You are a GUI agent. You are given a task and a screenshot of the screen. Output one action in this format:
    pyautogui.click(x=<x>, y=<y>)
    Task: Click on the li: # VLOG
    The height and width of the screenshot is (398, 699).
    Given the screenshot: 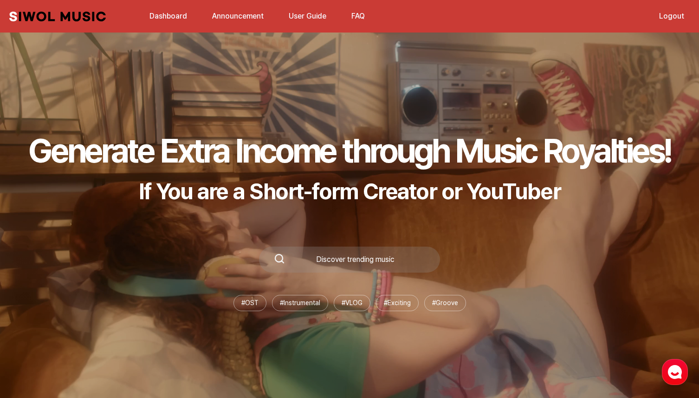 What is the action you would take?
    pyautogui.click(x=352, y=303)
    